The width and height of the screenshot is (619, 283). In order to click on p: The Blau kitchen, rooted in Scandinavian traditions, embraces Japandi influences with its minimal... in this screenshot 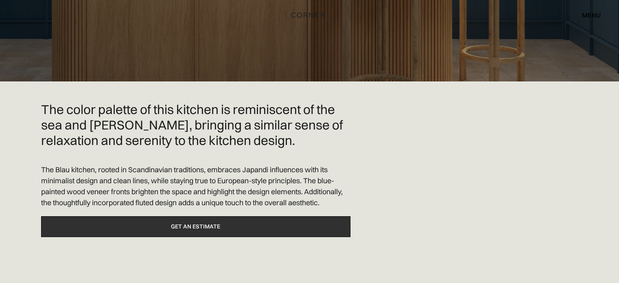, I will do `click(196, 186)`.